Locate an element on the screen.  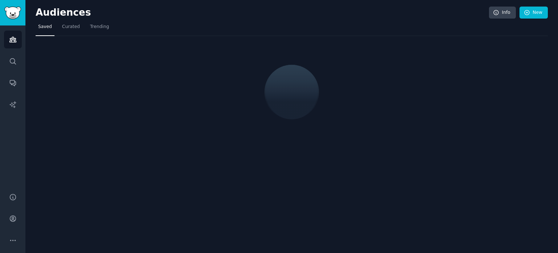
h2: Audiences is located at coordinates (263, 13).